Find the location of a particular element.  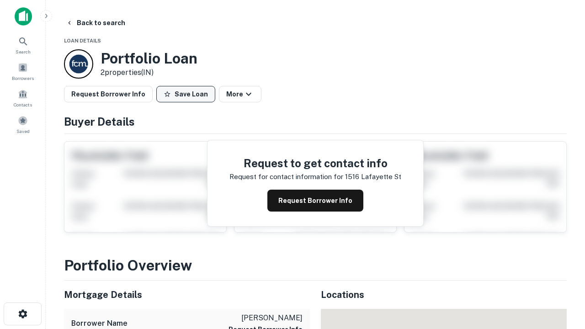

p: Request for contact information for is located at coordinates (286, 177).